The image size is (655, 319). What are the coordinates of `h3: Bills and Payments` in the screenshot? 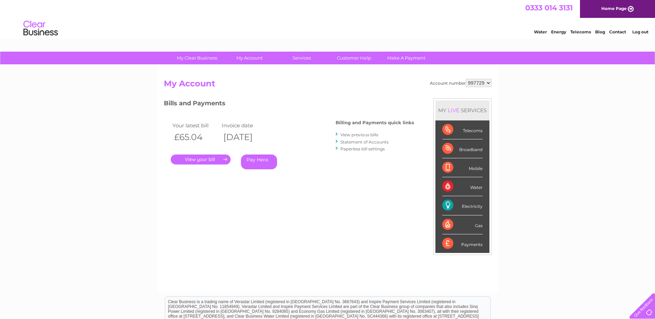 It's located at (289, 104).